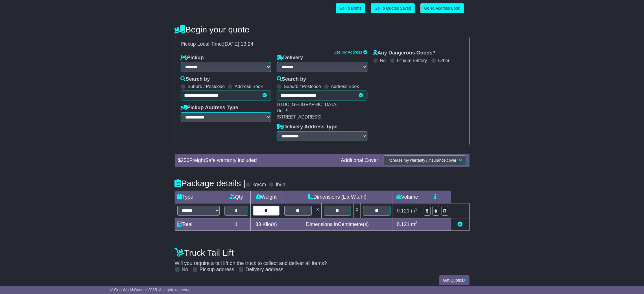 Image resolution: width=644 pixels, height=294 pixels. I want to click on button: Get Quotes, so click(454, 280).